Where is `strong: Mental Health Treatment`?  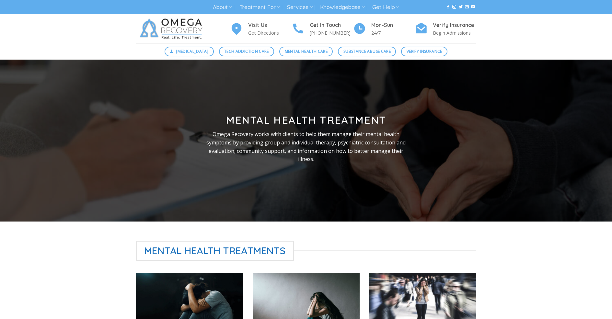 strong: Mental Health Treatment is located at coordinates (306, 120).